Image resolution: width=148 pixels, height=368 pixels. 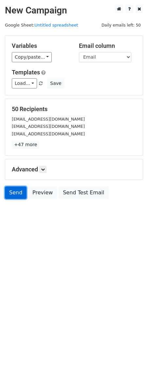 I want to click on h5: Advanced, so click(x=74, y=170).